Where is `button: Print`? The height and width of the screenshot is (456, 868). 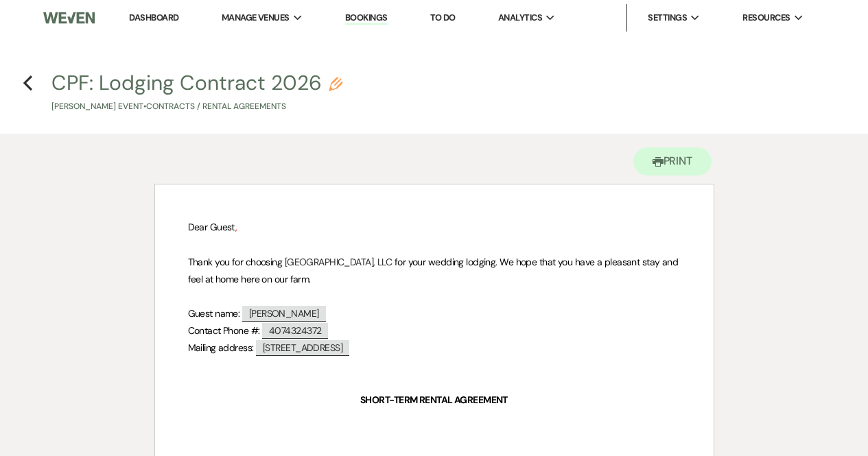 button: Print is located at coordinates (673, 162).